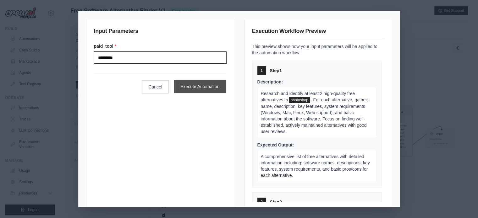 The image size is (478, 218). I want to click on span: 2, so click(261, 202).